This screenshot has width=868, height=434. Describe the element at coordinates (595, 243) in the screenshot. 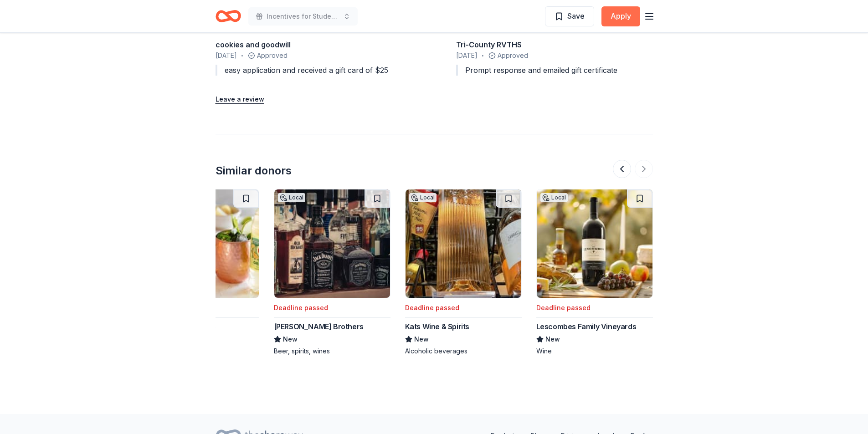

I see `img: Image for Lescombes Family Vineyards` at that location.